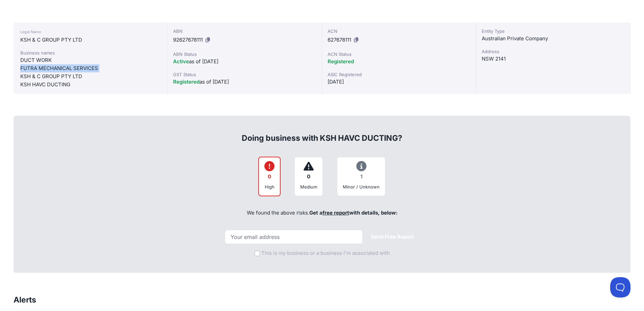  What do you see at coordinates (90, 32) in the screenshot?
I see `div: Legal Name` at bounding box center [90, 32].